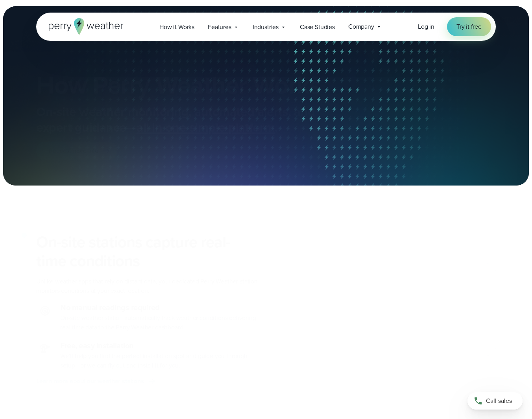  Describe the element at coordinates (469, 27) in the screenshot. I see `span: Try it free` at that location.